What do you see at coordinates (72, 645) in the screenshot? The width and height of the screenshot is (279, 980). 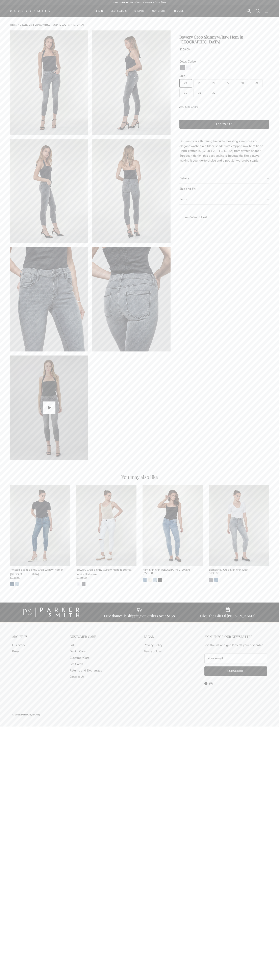 I see `a: FAQ` at bounding box center [72, 645].